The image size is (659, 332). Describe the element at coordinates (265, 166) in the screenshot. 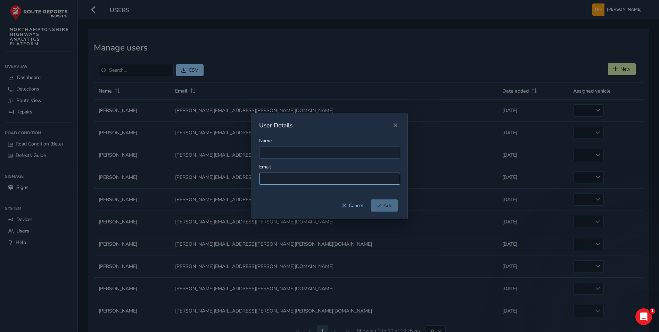

I see `label: Email` at that location.